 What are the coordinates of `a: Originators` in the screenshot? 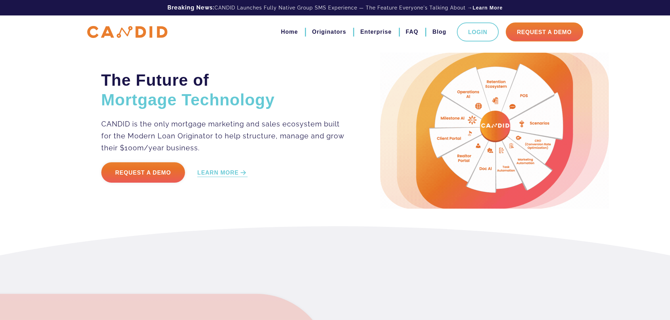 It's located at (329, 32).